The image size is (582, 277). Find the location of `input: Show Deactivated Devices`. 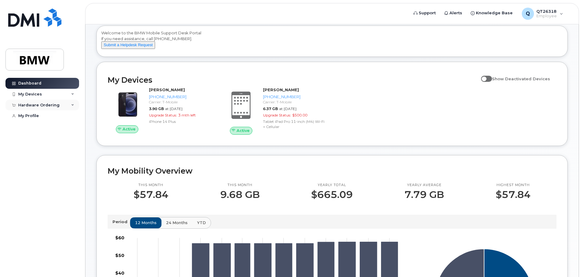

input: Show Deactivated Devices is located at coordinates (484, 75).